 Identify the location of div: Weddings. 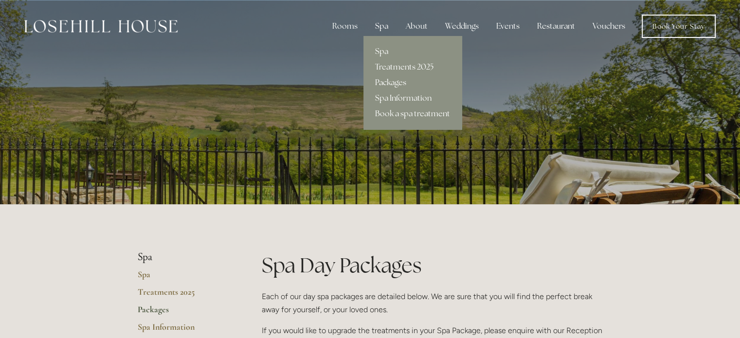
(462, 26).